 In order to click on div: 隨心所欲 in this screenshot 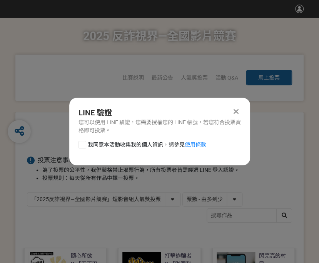, I will do `click(82, 256)`.